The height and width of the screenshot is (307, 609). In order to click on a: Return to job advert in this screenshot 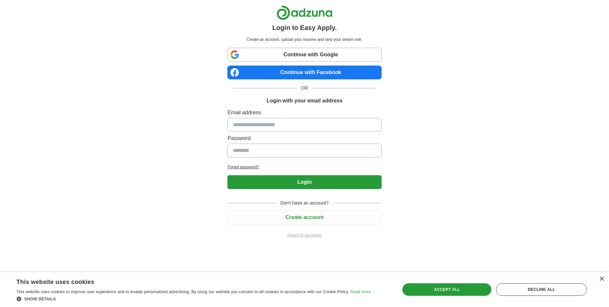, I will do `click(304, 235)`.